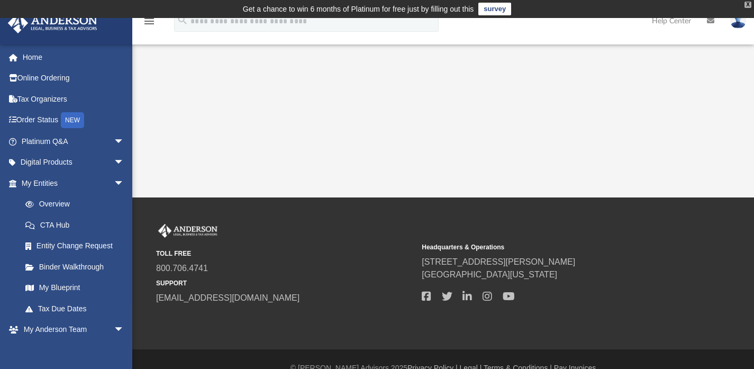  I want to click on a: menu, so click(149, 24).